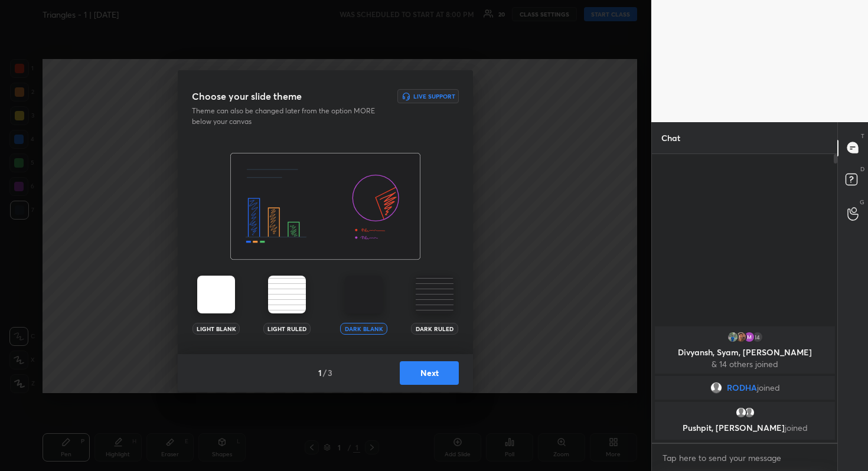  I want to click on h3: Choose your slide theme, so click(247, 96).